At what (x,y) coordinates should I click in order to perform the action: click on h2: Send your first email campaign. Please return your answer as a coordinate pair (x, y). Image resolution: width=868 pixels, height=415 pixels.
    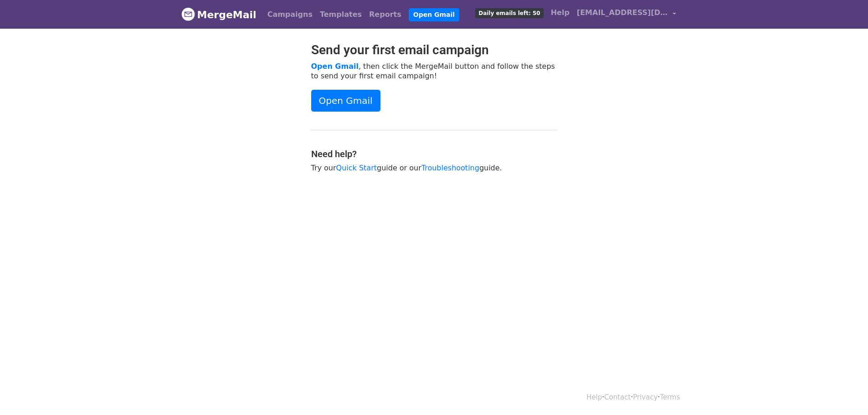
    Looking at the image, I should click on (434, 50).